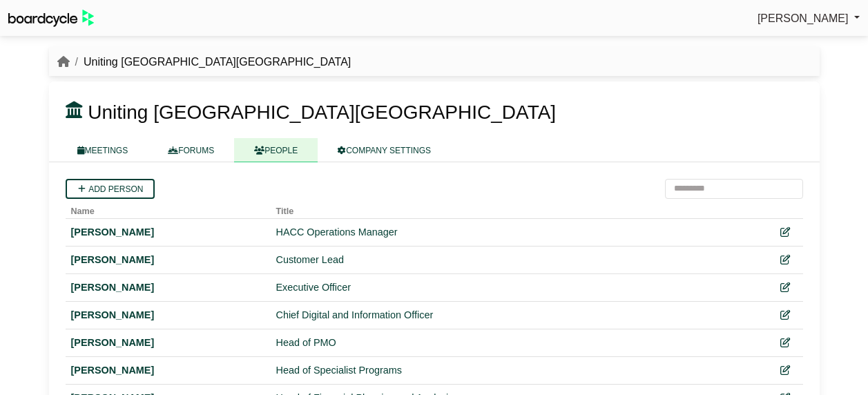 This screenshot has width=868, height=395. I want to click on th: Name, so click(168, 209).